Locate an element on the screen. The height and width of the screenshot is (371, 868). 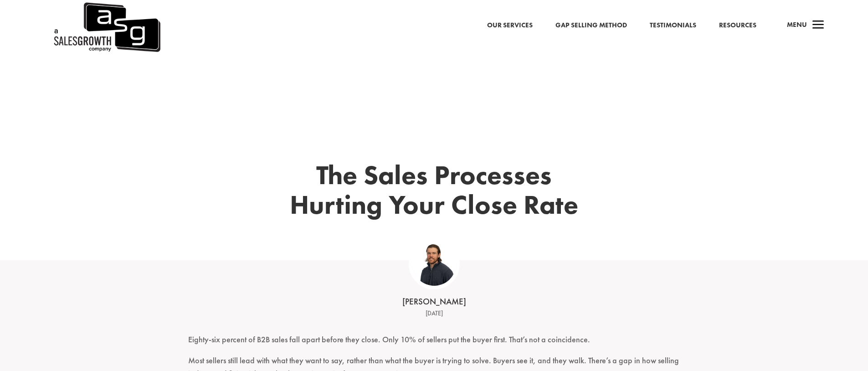
img: ASG Co_alternate lockup (1) is located at coordinates (434, 264).